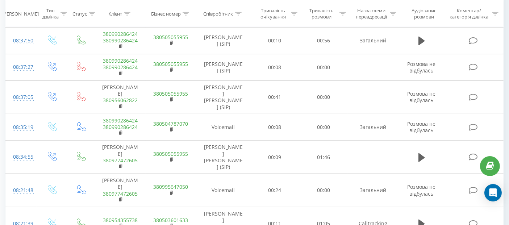 The width and height of the screenshot is (509, 225). I want to click on div: 08:37:50, so click(21, 41).